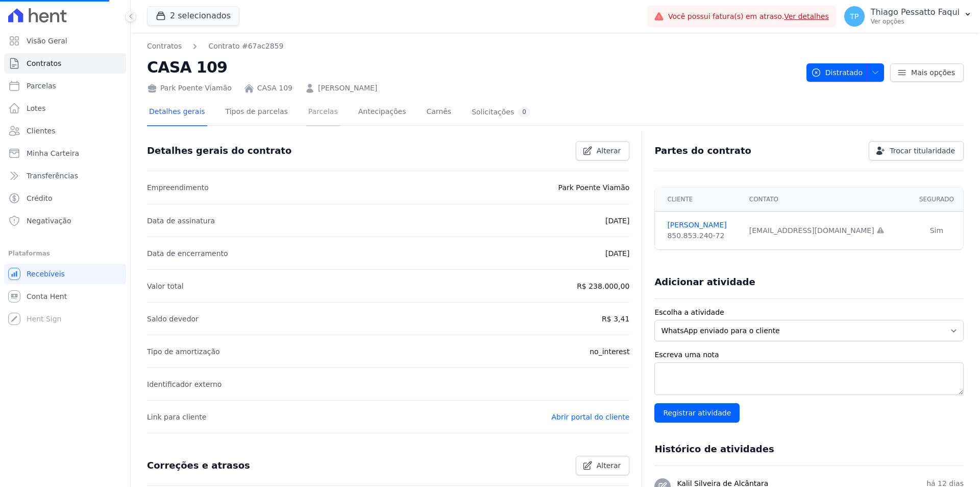  What do you see at coordinates (696, 412) in the screenshot?
I see `input: Registrar atividade` at bounding box center [696, 412].